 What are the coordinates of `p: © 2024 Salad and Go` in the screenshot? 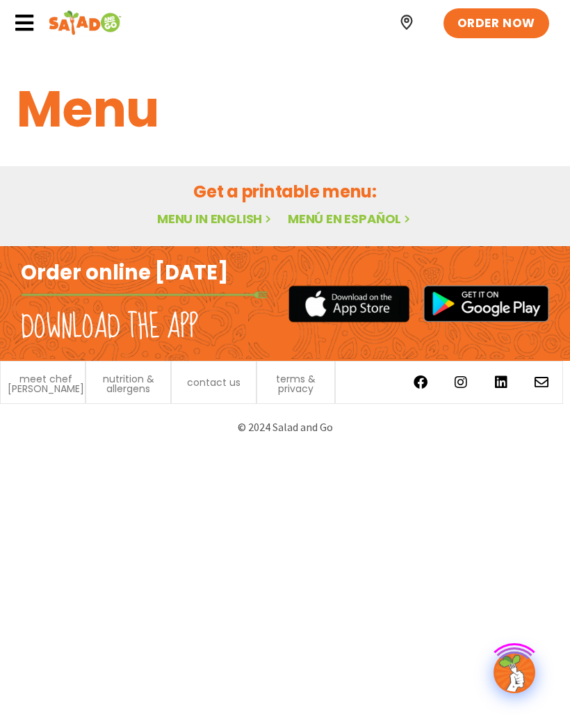 It's located at (285, 427).